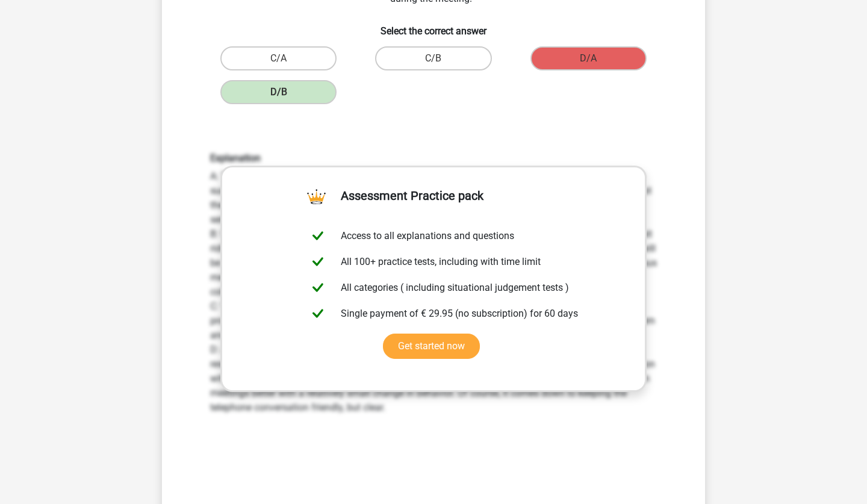 The width and height of the screenshot is (867, 504). Describe the element at coordinates (434, 157) in the screenshot. I see `h6: Explanation` at that location.